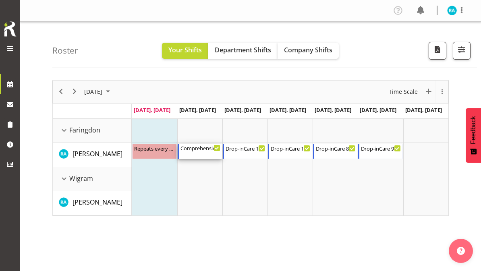 Image resolution: width=481 pixels, height=271 pixels. Describe the element at coordinates (473, 135) in the screenshot. I see `button: Feedback - Show survey` at that location.